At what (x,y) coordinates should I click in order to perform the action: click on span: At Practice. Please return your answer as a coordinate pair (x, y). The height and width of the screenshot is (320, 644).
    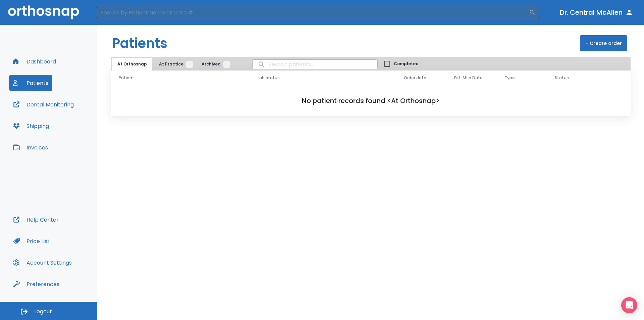
    Looking at the image, I should click on (174, 64).